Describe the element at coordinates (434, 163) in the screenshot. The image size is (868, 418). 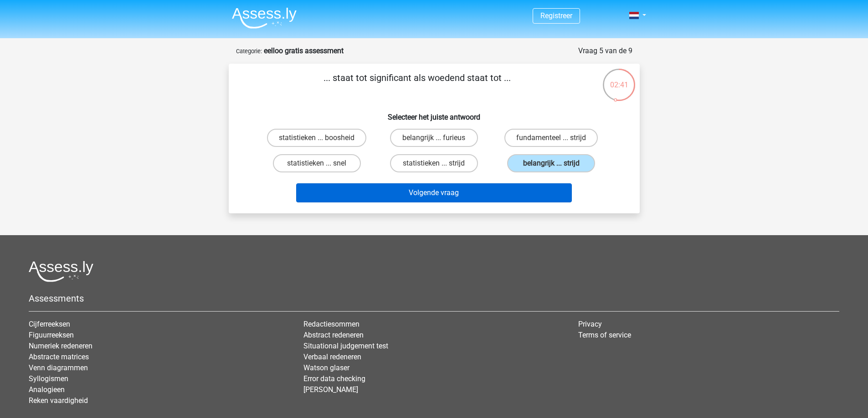
I see `label: statistieken ... strijd` at that location.